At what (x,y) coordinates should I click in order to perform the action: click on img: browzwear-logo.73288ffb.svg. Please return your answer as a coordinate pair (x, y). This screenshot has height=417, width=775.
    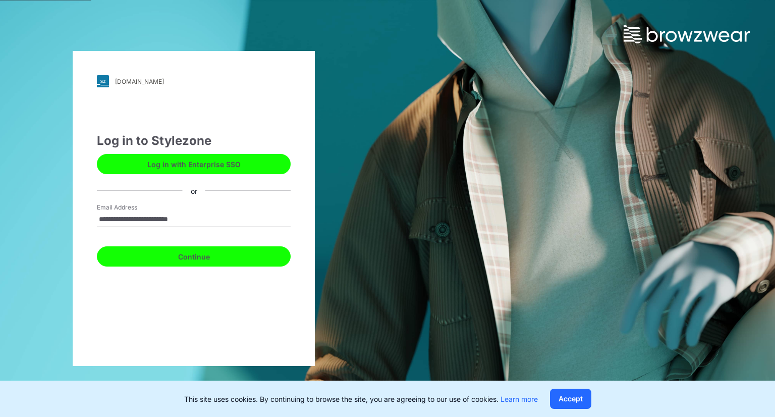
    Looking at the image, I should click on (687, 34).